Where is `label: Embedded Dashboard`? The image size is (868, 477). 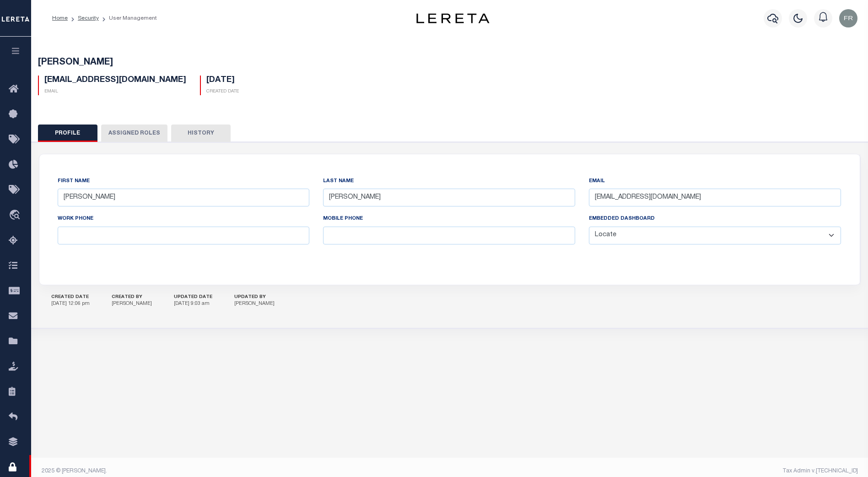 label: Embedded Dashboard is located at coordinates (622, 219).